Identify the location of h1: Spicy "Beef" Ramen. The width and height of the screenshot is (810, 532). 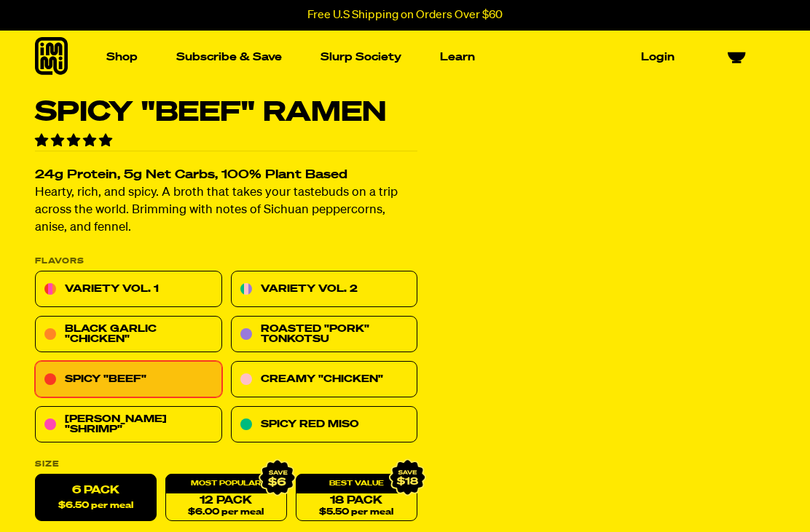
(226, 113).